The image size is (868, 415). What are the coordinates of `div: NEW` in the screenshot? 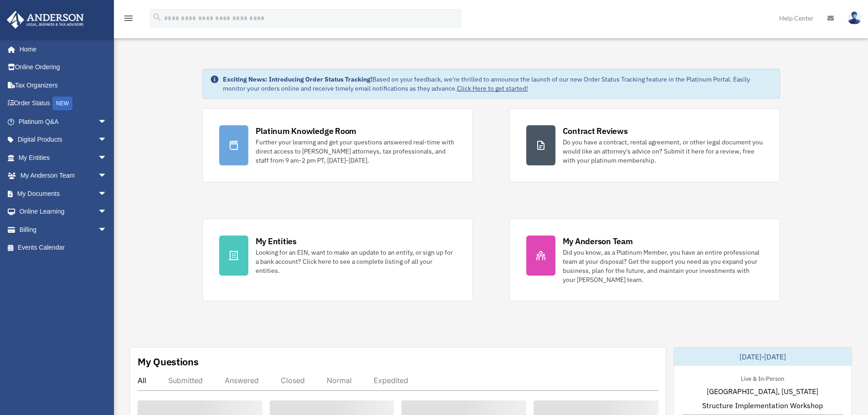 It's located at (63, 104).